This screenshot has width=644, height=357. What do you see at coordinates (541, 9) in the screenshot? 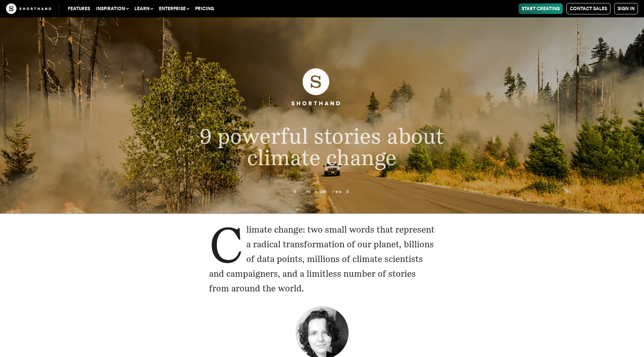
I see `a: Start Creating` at bounding box center [541, 9].